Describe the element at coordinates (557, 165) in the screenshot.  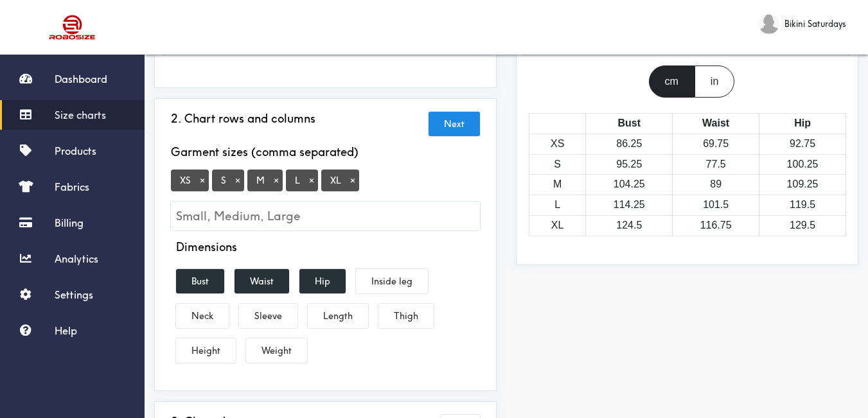
I see `td: S` at that location.